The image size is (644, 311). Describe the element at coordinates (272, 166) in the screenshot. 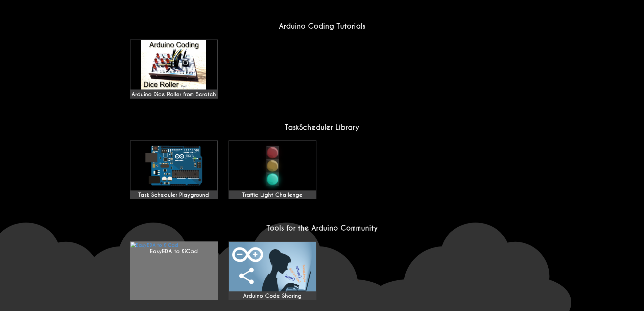

I see `img: Traffic Light Challenge` at that location.